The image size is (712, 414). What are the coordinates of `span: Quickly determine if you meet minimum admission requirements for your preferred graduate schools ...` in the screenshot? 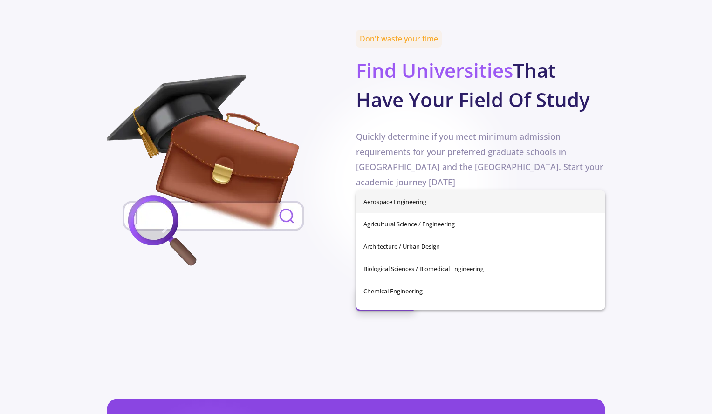 It's located at (480, 159).